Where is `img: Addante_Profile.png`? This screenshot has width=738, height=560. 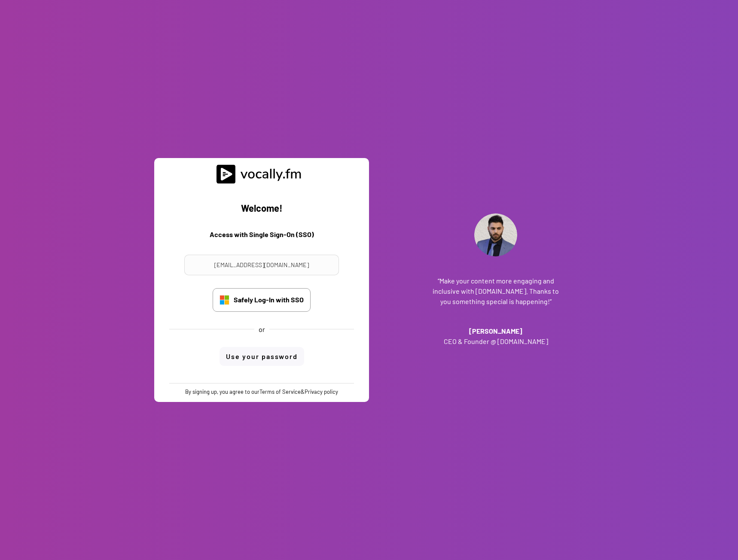 img: Addante_Profile.png is located at coordinates (496, 235).